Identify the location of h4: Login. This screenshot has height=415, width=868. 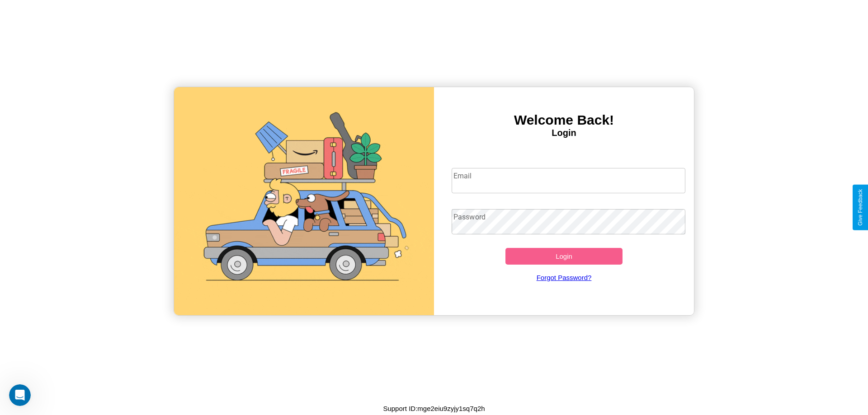
(564, 133).